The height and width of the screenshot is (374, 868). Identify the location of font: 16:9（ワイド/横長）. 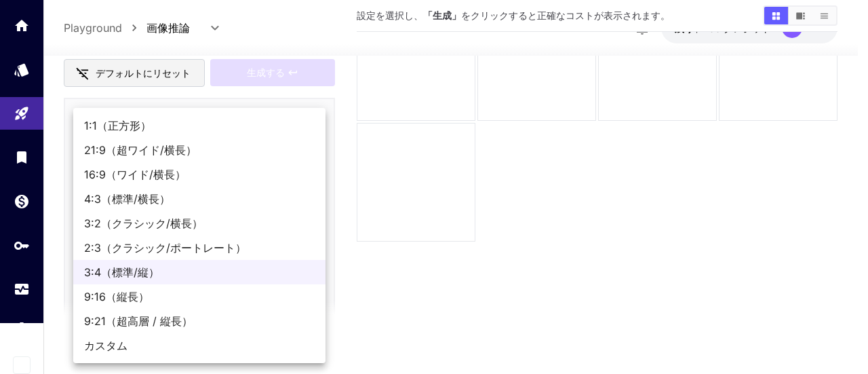
(135, 174).